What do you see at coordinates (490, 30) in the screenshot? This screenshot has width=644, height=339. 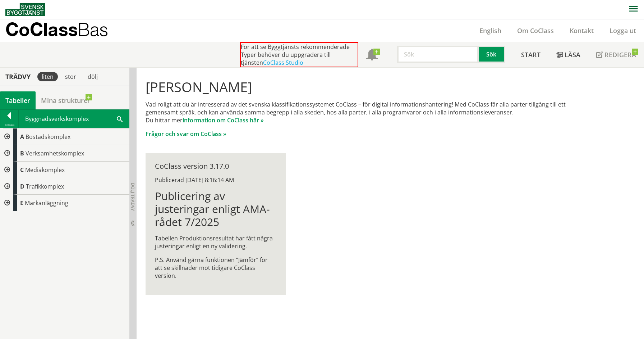 I see `a: English` at bounding box center [490, 30].